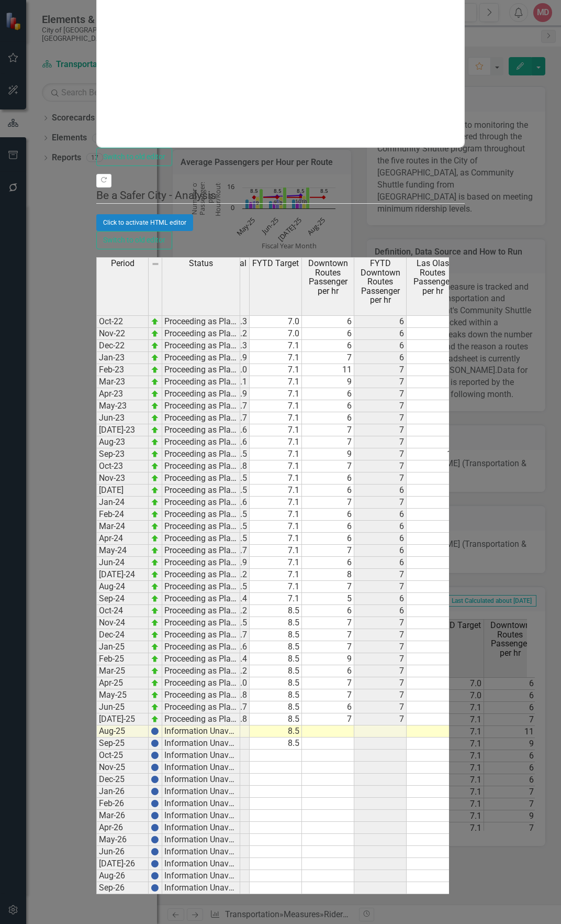 The height and width of the screenshot is (924, 561). I want to click on td: Dec-24, so click(123, 635).